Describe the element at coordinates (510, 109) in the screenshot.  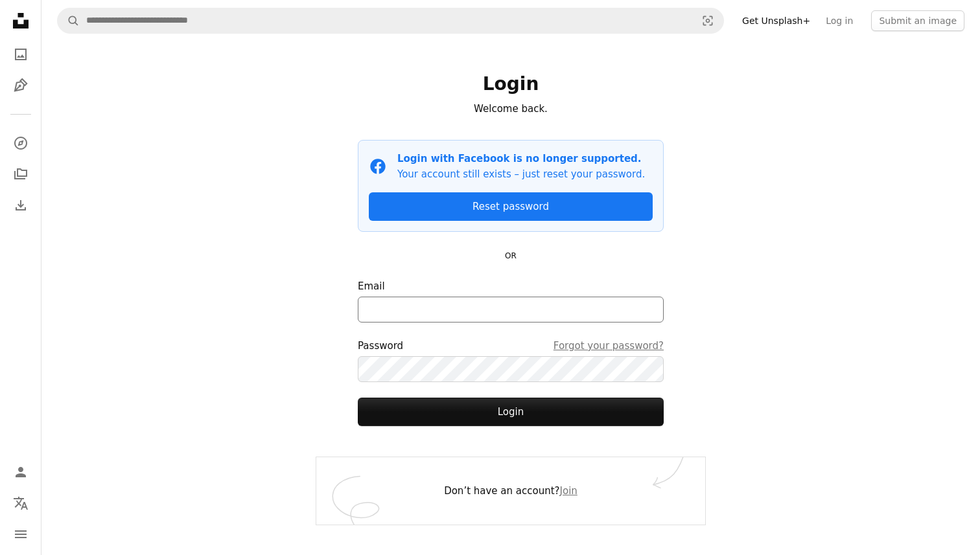
I see `p: Welcome back.` at that location.